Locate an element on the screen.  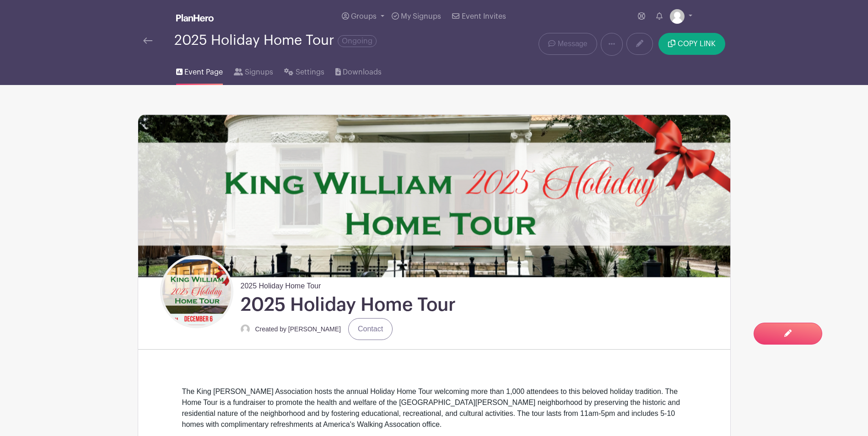
a: Signups is located at coordinates (253, 70).